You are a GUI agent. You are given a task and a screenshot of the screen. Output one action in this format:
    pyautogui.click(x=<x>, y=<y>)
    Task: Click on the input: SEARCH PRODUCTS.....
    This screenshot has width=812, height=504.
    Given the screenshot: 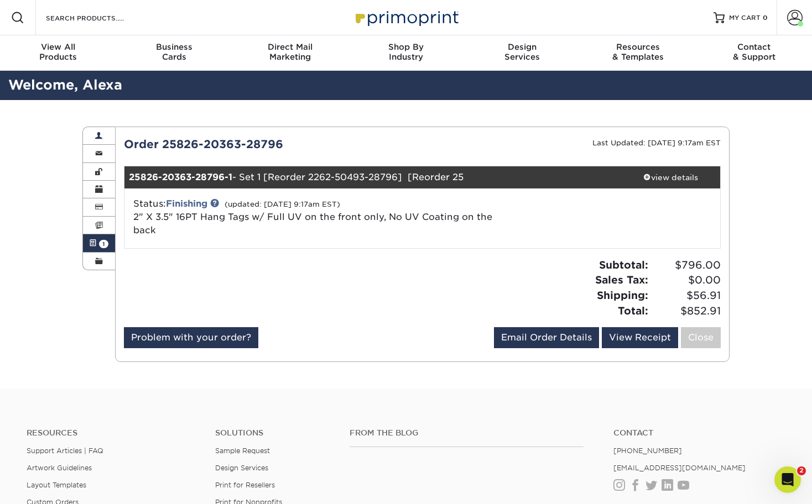 What is the action you would take?
    pyautogui.click(x=98, y=17)
    